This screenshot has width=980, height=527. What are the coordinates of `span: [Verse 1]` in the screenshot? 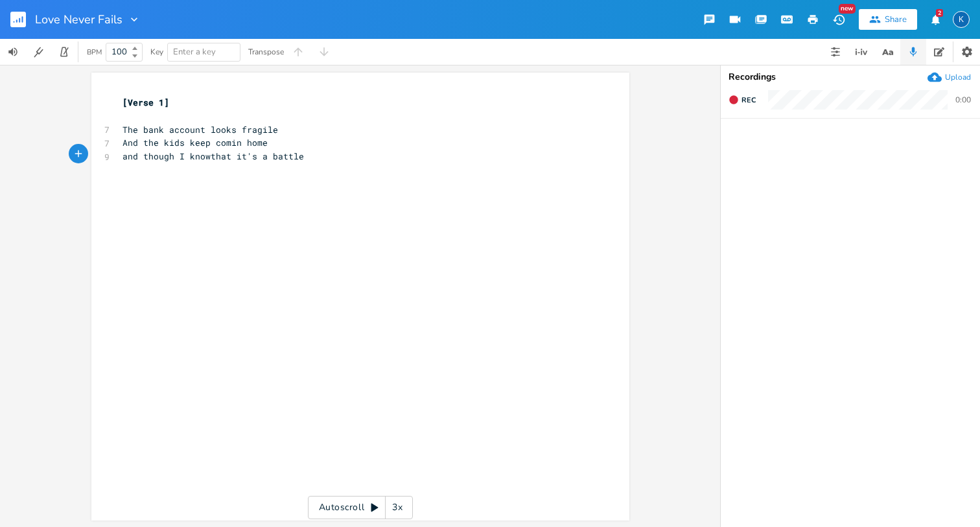 It's located at (146, 102).